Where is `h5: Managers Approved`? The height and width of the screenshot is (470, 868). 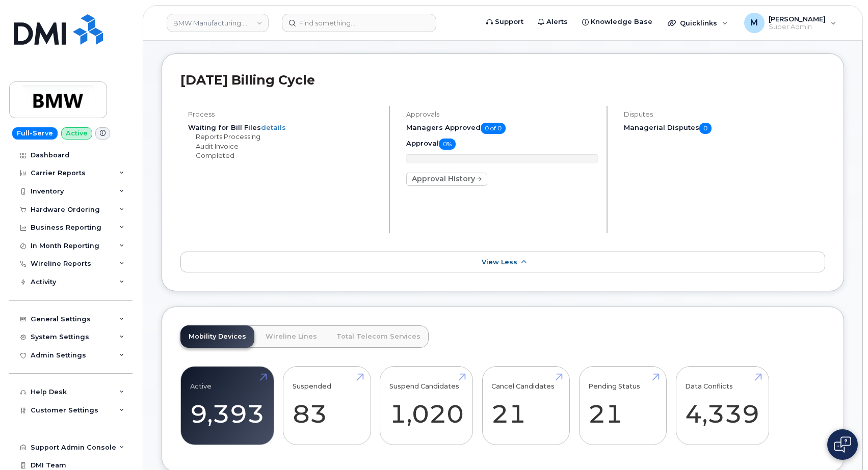
h5: Managers Approved is located at coordinates (502, 128).